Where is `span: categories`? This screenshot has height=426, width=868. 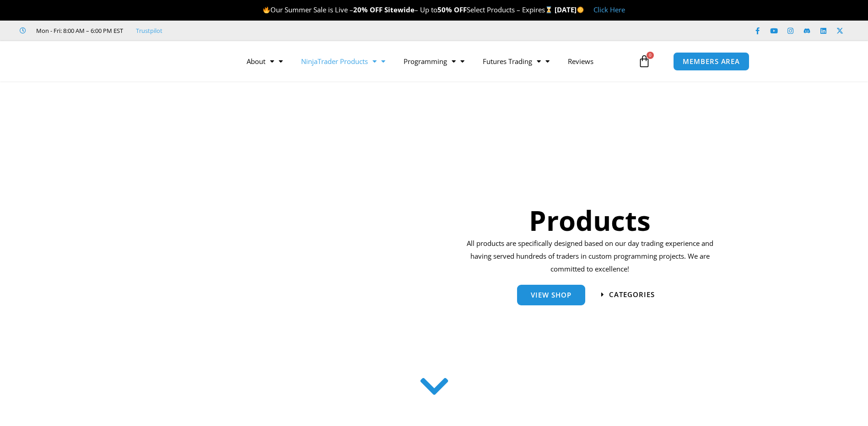 span: categories is located at coordinates (632, 295).